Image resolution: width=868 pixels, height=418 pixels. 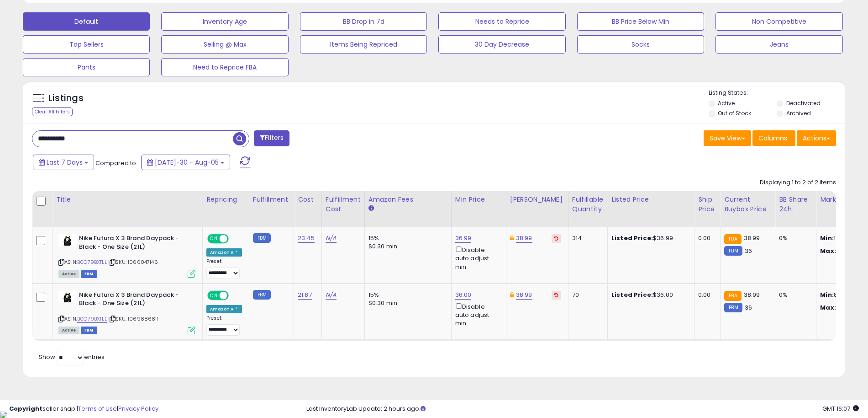 I want to click on span: ON, so click(x=214, y=295).